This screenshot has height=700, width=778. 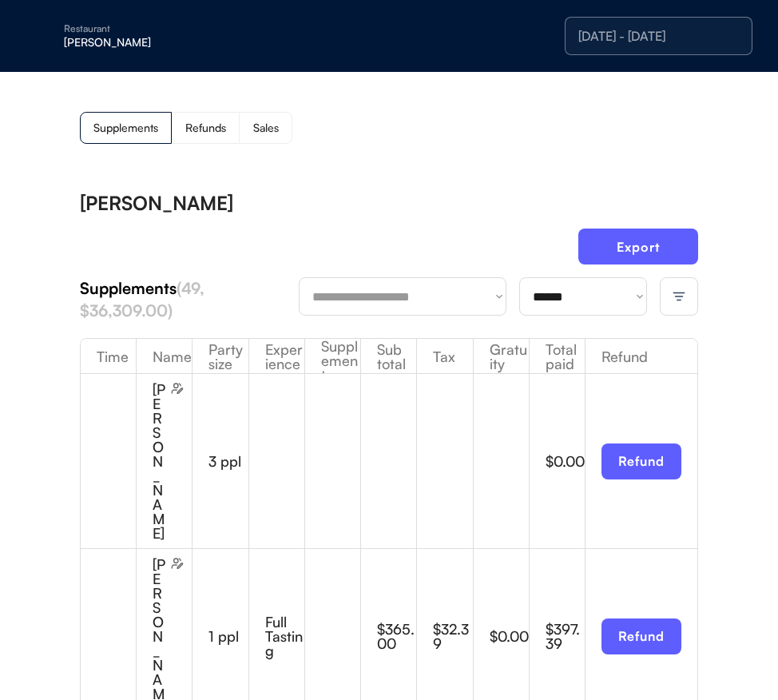 What do you see at coordinates (452, 636) in the screenshot?
I see `div: $32.39` at bounding box center [452, 636].